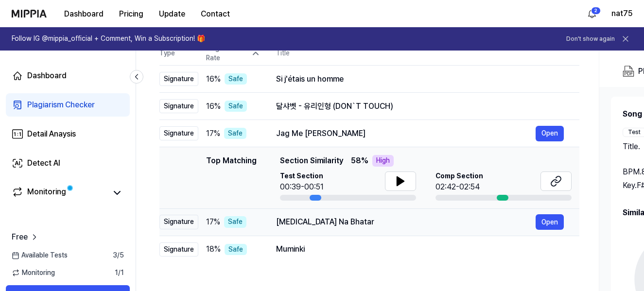  Describe the element at coordinates (591, 39) in the screenshot. I see `button: Don't show again` at that location.